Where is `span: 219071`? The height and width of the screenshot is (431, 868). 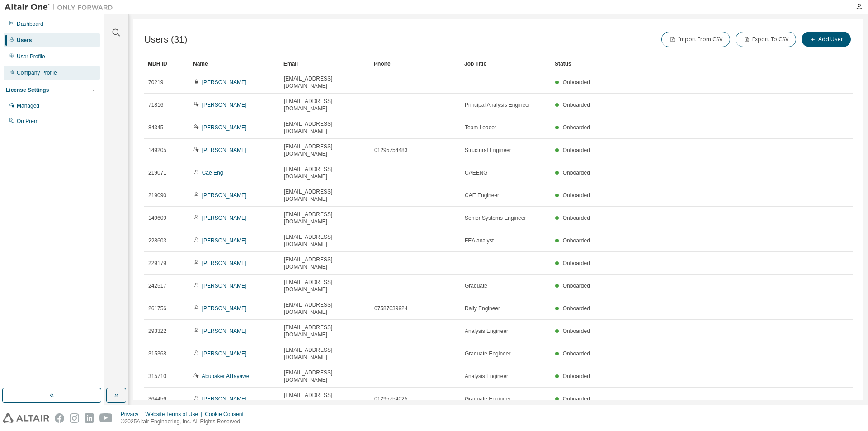
span: 219071 is located at coordinates (157, 173).